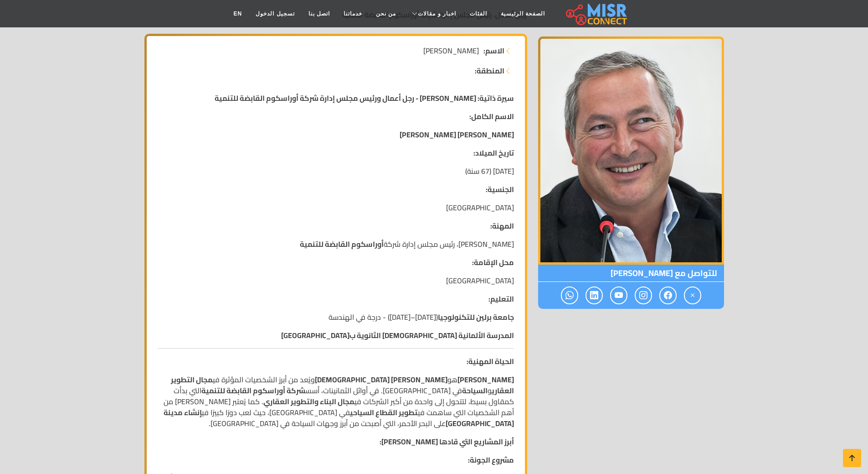 The width and height of the screenshot is (868, 474). Describe the element at coordinates (433, 14) in the screenshot. I see `a: اخبار و مقالات` at that location.